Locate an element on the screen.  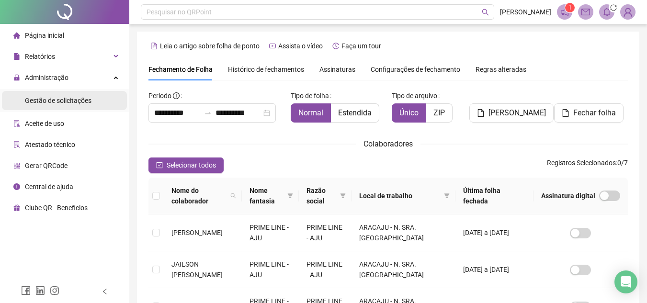
span: Clube QR - Beneficios is located at coordinates (56, 208).